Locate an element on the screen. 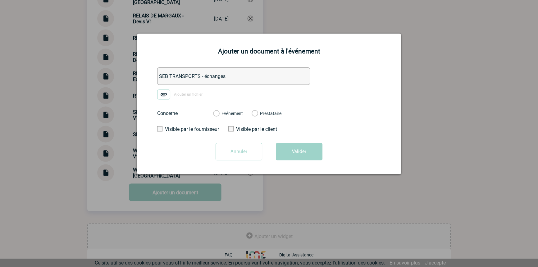 This screenshot has width=538, height=267. label: Visible par le client is located at coordinates (257, 129).